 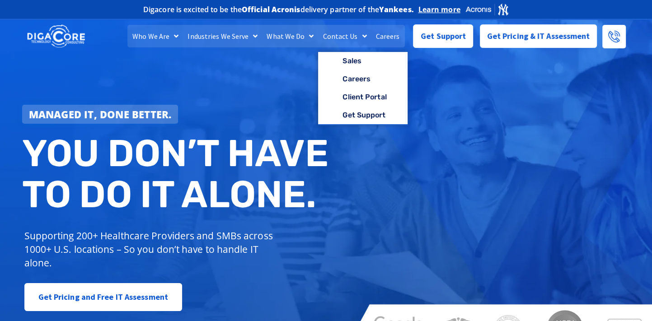 What do you see at coordinates (439, 9) in the screenshot?
I see `span: Learn more` at bounding box center [439, 9].